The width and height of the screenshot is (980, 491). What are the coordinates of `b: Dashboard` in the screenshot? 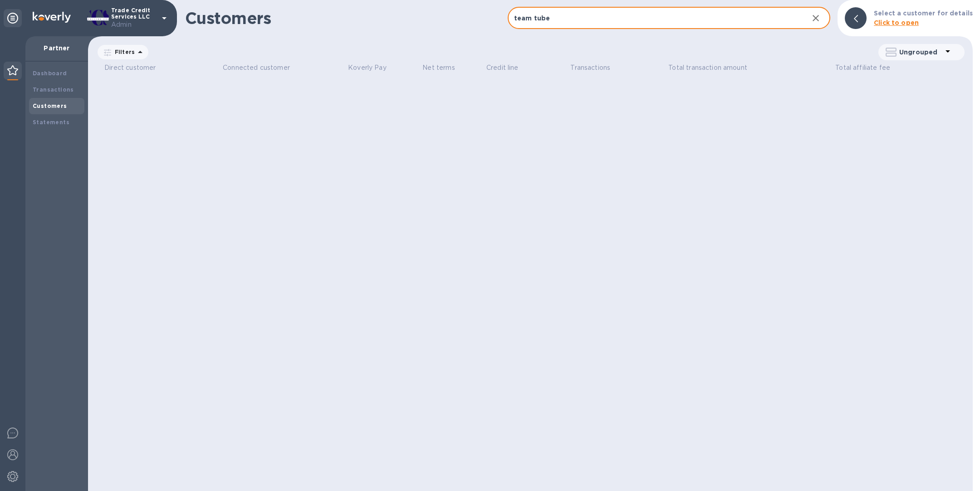 It's located at (50, 73).